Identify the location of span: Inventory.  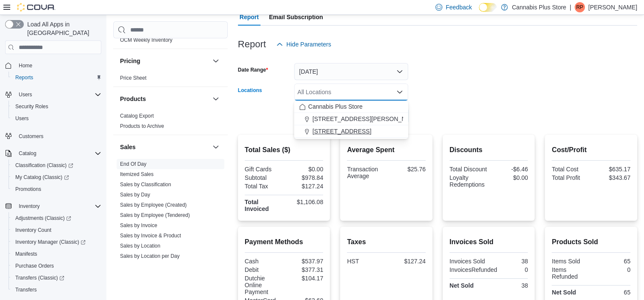
(58, 206).